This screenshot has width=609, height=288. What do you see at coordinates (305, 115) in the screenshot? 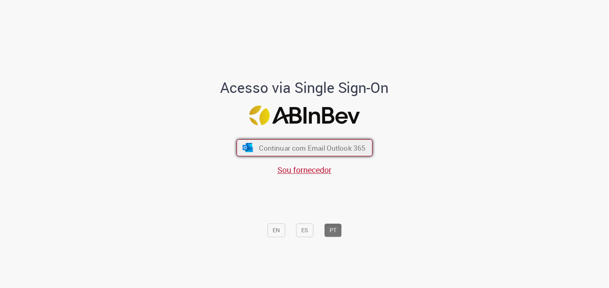
I see `img: Logo ABInBev` at bounding box center [305, 115].